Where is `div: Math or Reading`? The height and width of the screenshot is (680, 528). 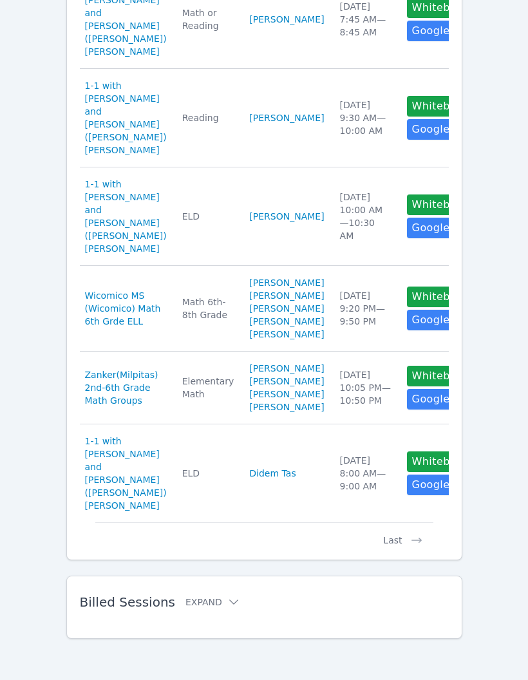
div: Math or Reading is located at coordinates (208, 19).